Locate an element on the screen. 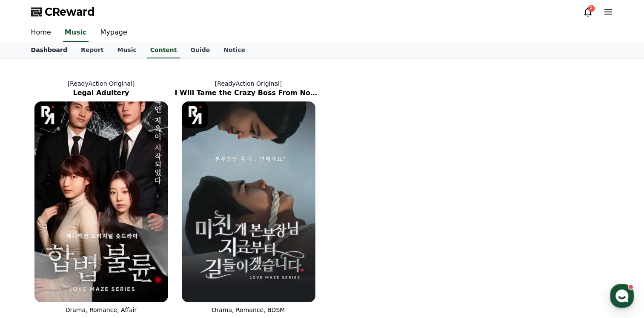 This screenshot has height=318, width=644. span: Home is located at coordinates (29, 263).